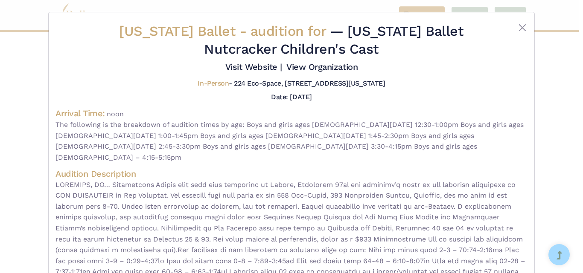 Image resolution: width=583 pixels, height=273 pixels. Describe the element at coordinates (291, 174) in the screenshot. I see `h4: Audition Description` at that location.